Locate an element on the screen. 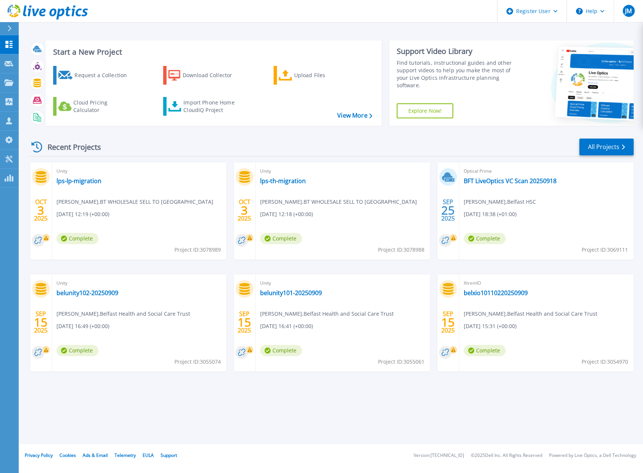 This screenshot has height=473, width=643. div: Support Video Library is located at coordinates (458, 51).